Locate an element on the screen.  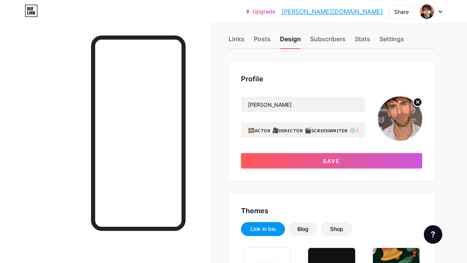
span: Save is located at coordinates (332, 161).